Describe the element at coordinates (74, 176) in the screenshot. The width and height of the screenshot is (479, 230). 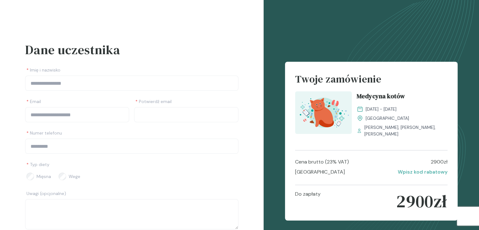
I see `span: Wege` at that location.